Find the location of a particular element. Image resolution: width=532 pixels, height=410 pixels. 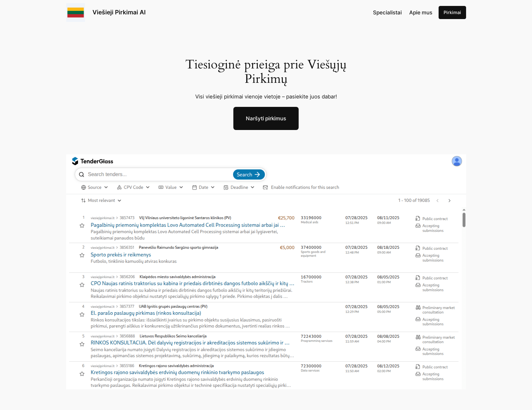

p: Visi viešieji pirkimai vienoje vietoje – pasiekite juos dabar! is located at coordinates (266, 97).